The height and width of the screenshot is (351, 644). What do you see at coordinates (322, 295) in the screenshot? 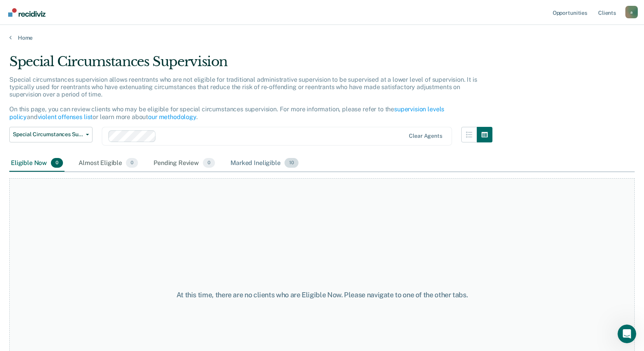
I see `div: At this time, there are no clients who are Eligible Now. Please navigate to one of the other tabs.` at bounding box center [322, 295].